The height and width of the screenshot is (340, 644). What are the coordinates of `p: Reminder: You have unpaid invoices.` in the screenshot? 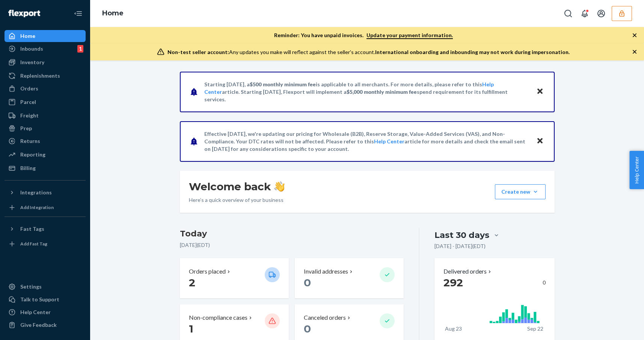 It's located at (363, 35).